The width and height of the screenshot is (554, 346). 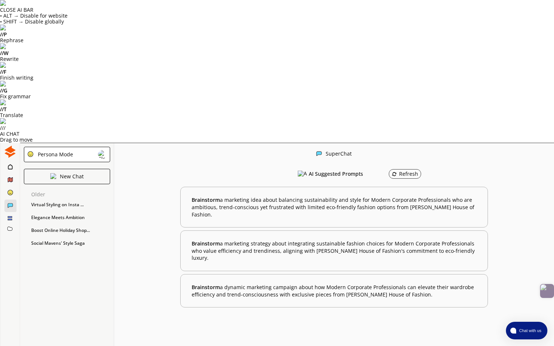 I want to click on p: New Chat, so click(x=72, y=176).